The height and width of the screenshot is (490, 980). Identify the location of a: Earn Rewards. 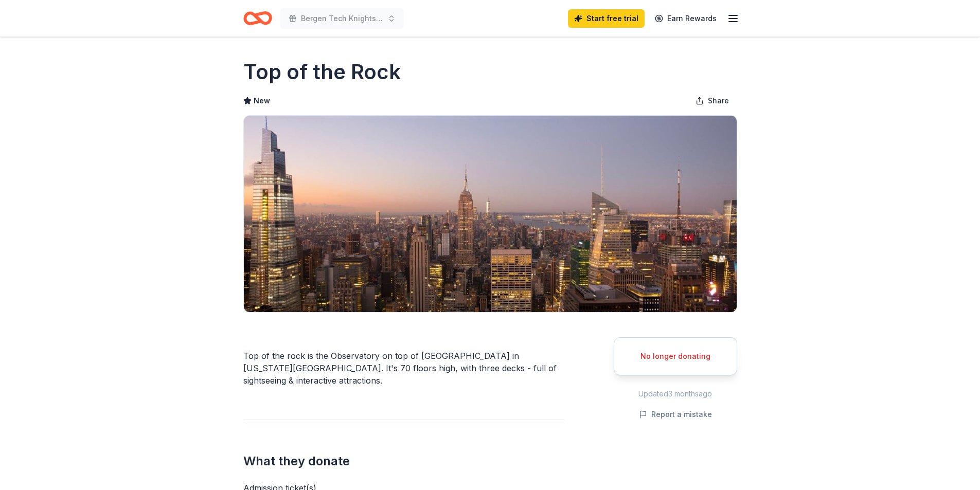
(686, 18).